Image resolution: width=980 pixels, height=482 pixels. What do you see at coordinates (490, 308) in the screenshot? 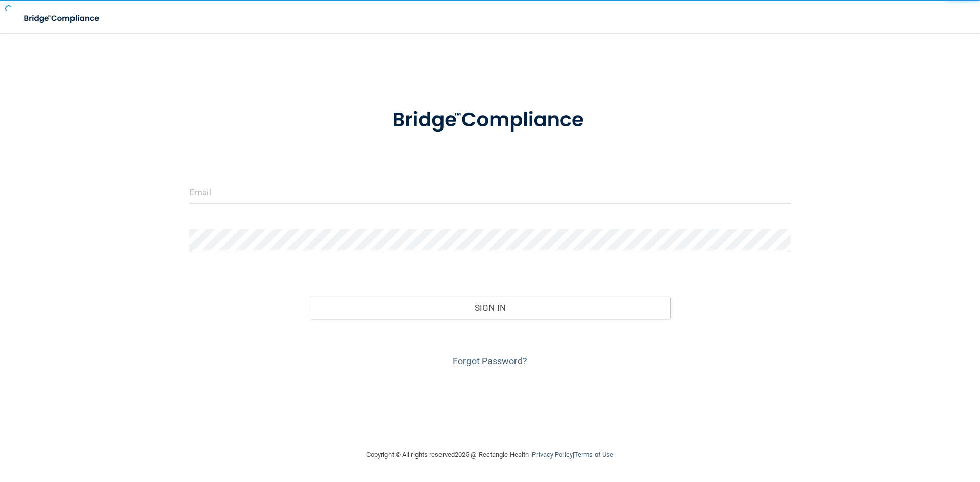
I see `button: Sign In` at bounding box center [490, 308].